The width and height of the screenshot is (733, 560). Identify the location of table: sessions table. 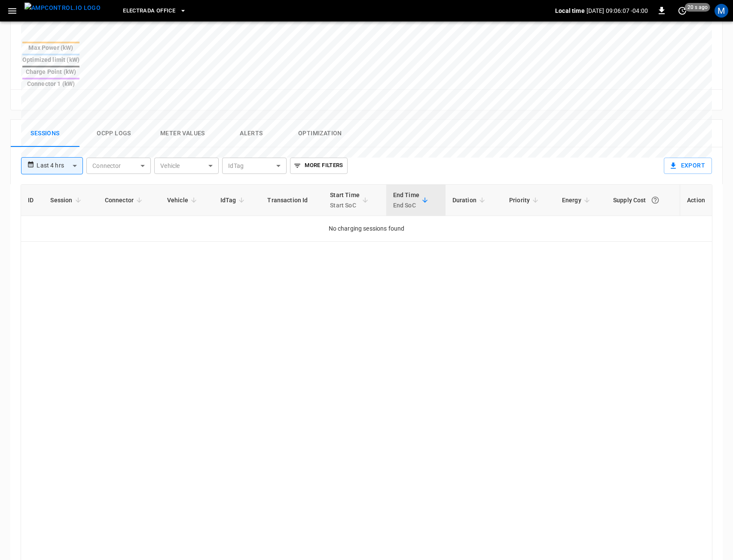
(366, 213).